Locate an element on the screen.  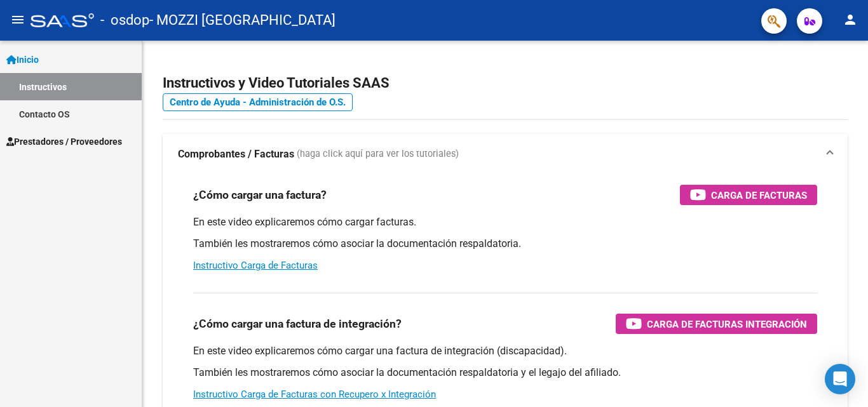
button: Carga de Facturas is located at coordinates (748, 195).